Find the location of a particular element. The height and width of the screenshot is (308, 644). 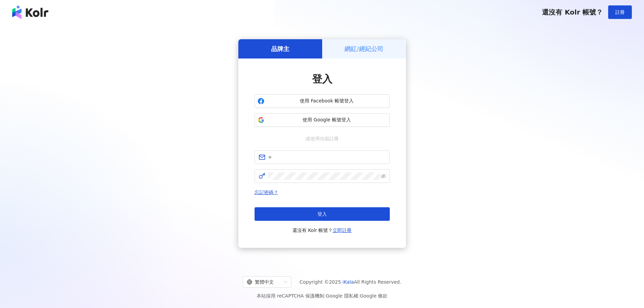

a: Google 條款 is located at coordinates (374, 296).